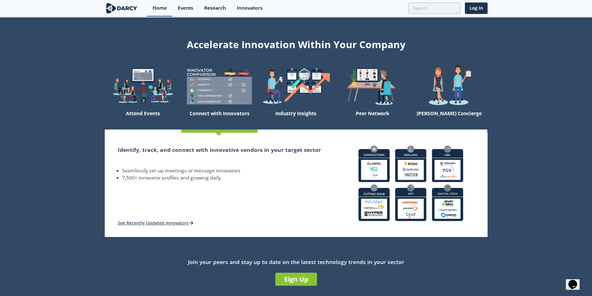  I want to click on div: Connect with Innovators, so click(219, 119).